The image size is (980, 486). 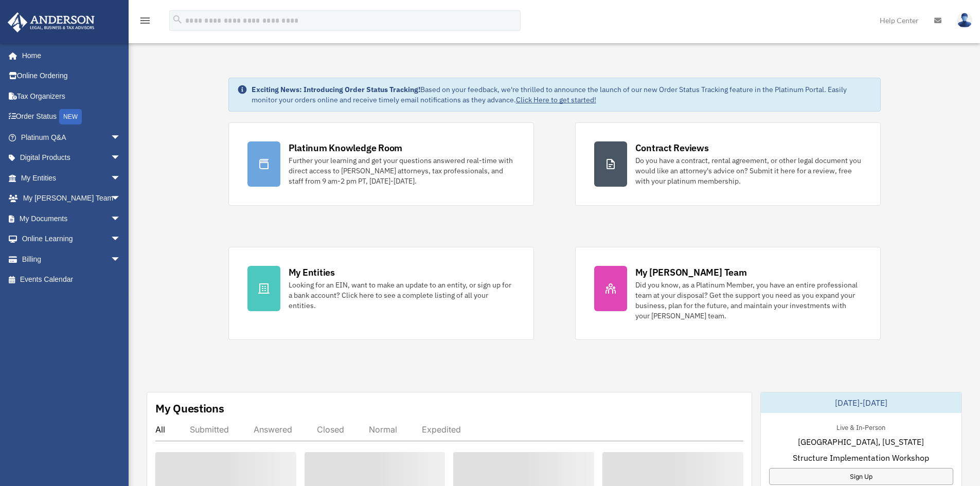 I want to click on div: Further your learning and get your questions answered real-time with direct access to [PERSON_NAM..., so click(x=402, y=171).